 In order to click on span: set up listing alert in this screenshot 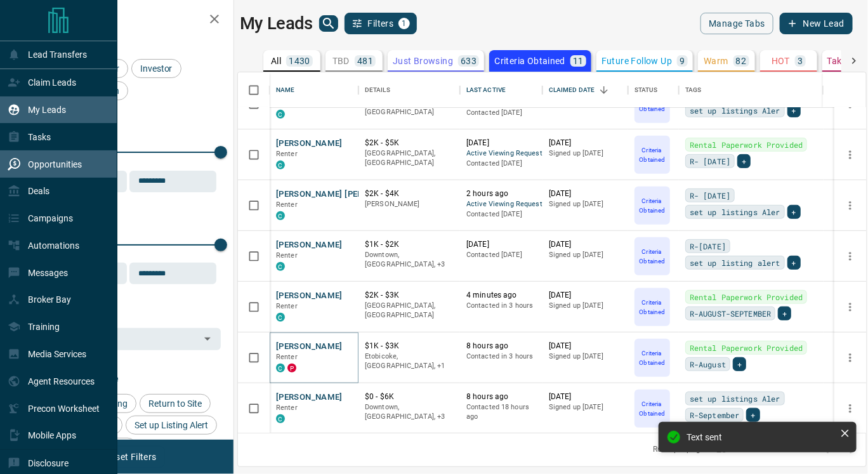, I will do `click(735, 263)`.